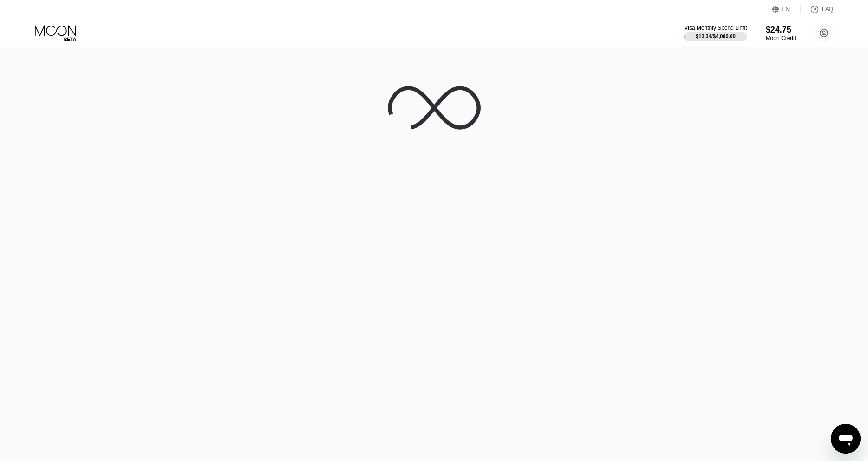 This screenshot has height=461, width=868. Describe the element at coordinates (716, 36) in the screenshot. I see `div: $13.34 / $4,000.00` at that location.